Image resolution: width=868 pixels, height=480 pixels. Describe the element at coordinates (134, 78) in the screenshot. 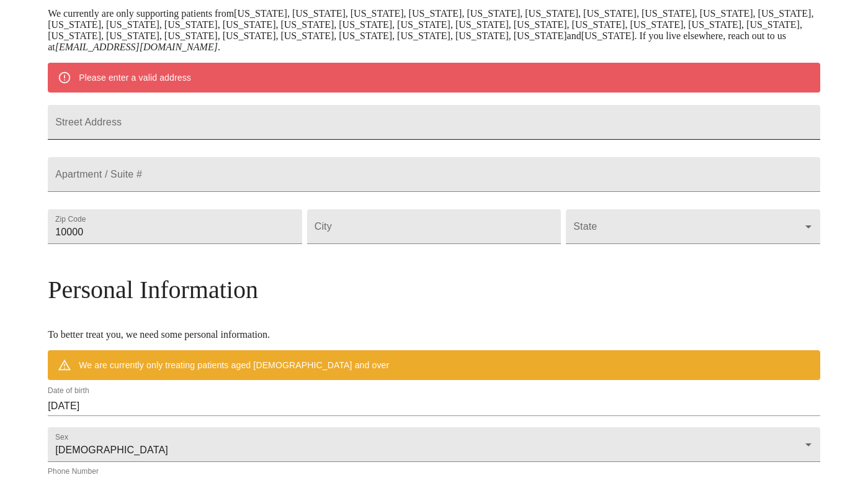

I see `div: Please enter a valid address` at that location.